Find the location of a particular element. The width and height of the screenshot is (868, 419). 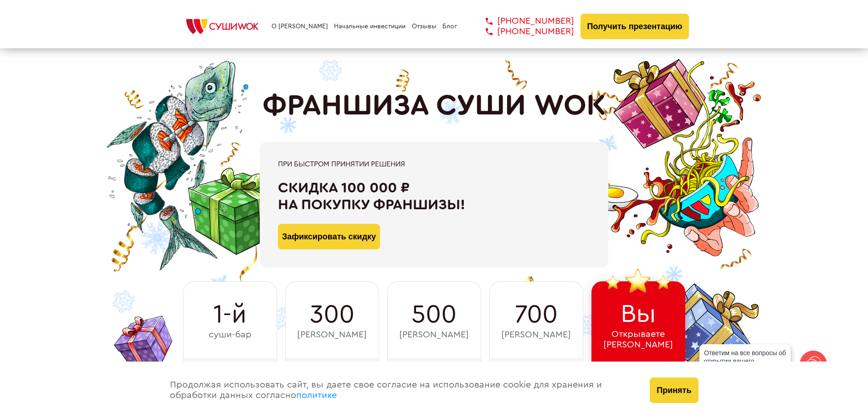

span: 700 is located at coordinates (536, 314).